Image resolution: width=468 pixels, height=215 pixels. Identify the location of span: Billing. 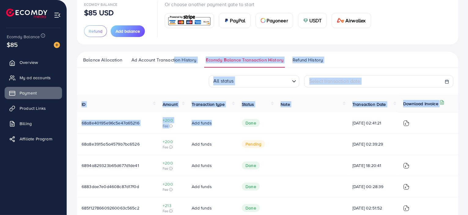
(26, 123).